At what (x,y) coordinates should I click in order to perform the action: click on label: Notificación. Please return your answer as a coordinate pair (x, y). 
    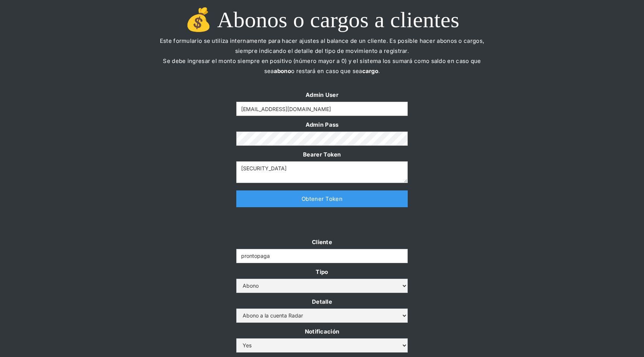
    Looking at the image, I should click on (322, 331).